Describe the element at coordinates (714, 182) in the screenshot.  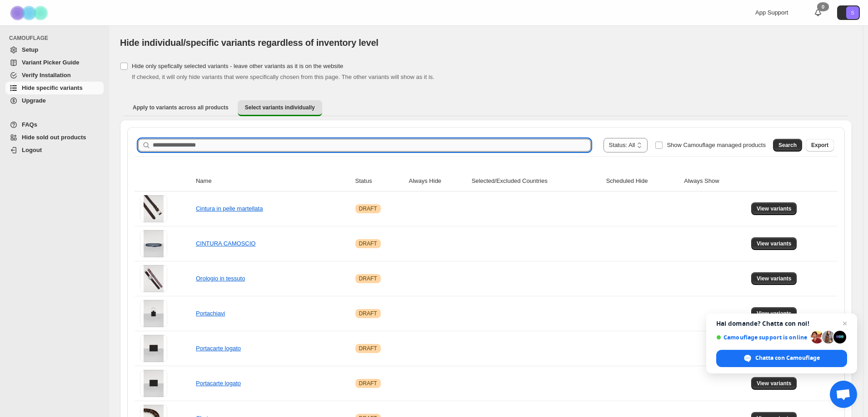
I see `th: Always Show` at that location.